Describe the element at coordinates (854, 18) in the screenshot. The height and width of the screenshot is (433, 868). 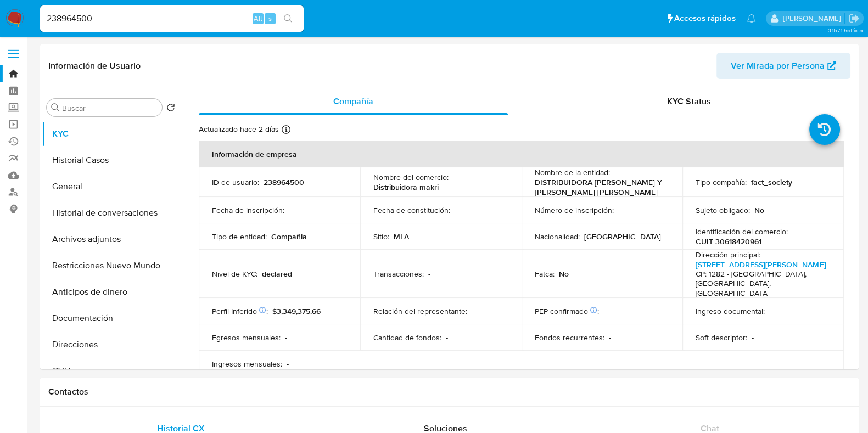
I see `a: Salir` at that location.